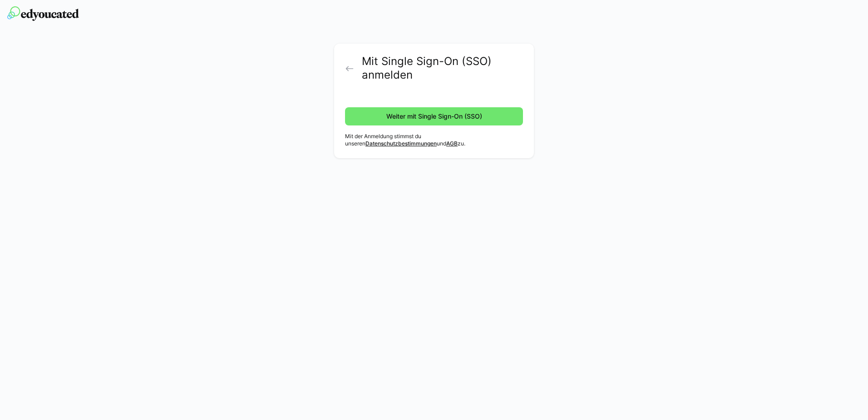 This screenshot has height=420, width=868. Describe the element at coordinates (401, 143) in the screenshot. I see `a: Datenschutzbestimmungen` at that location.